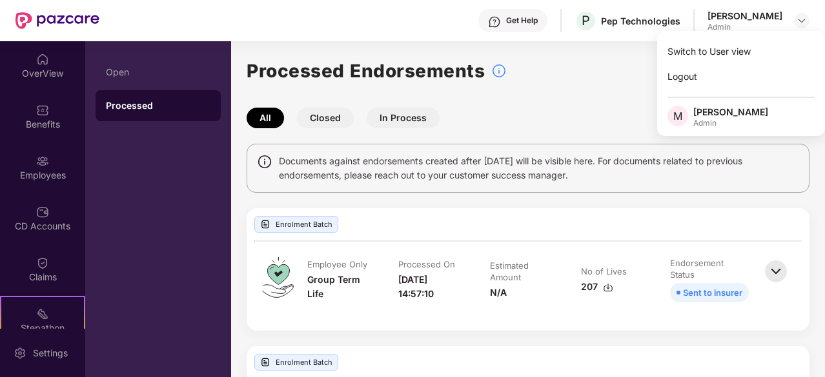 This screenshot has height=377, width=825. I want to click on div: Endorsement Status, so click(708, 269).